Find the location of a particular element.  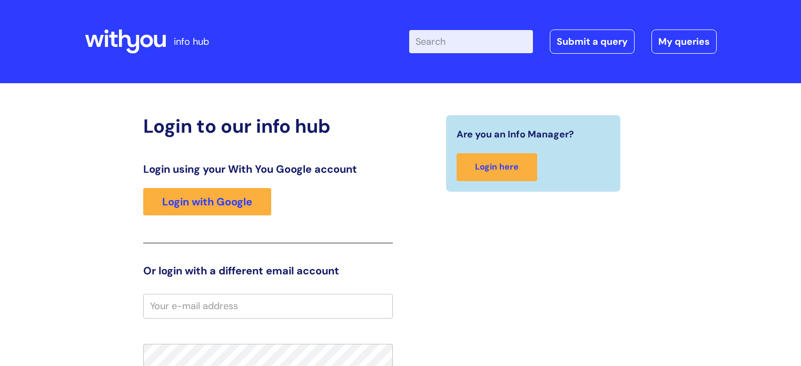

h2: Login to our info hub is located at coordinates (268, 126).